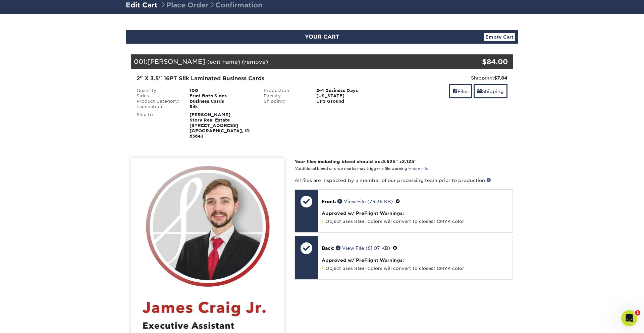 This screenshot has width=644, height=333. I want to click on div: 001:, so click(290, 62).